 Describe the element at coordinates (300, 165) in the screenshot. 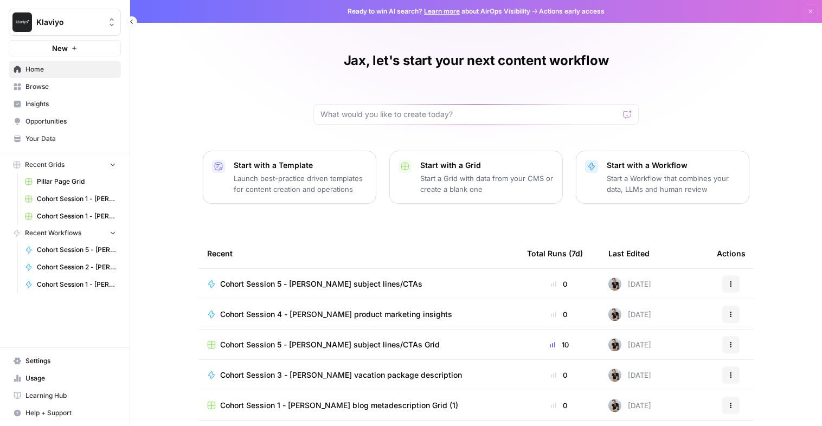

I see `p: Start with a Template` at that location.